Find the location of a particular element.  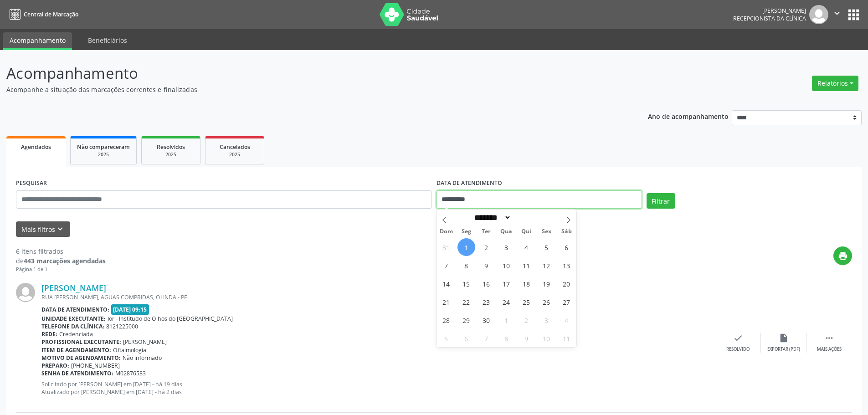

span: Setembro 6, 2025 is located at coordinates (566, 247).